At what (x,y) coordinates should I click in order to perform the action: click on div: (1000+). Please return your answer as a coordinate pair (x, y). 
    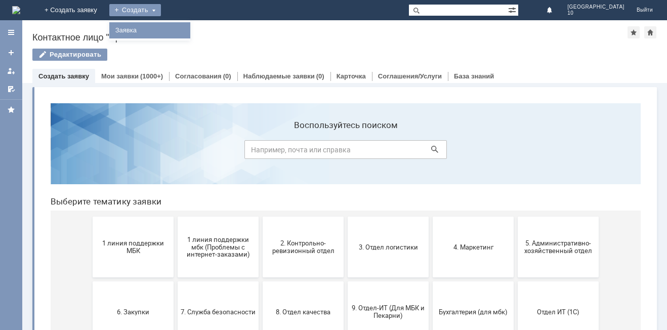
    Looking at the image, I should click on (151, 76).